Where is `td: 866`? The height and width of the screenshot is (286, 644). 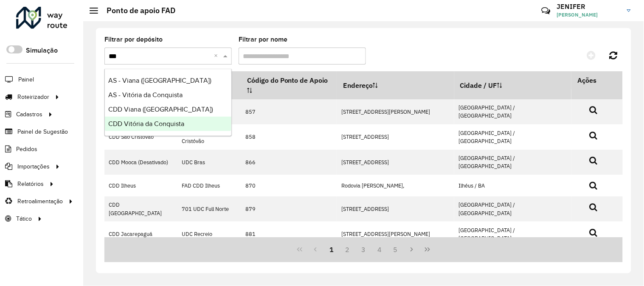 td: 866 is located at coordinates (289, 162).